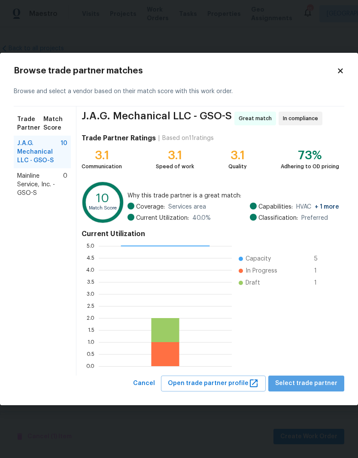  I want to click on span: Why this trade partner is a great match:, so click(233, 196).